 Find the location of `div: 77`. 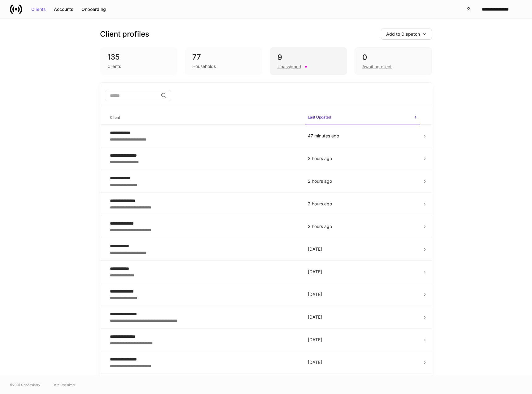

div: 77 is located at coordinates (224, 57).